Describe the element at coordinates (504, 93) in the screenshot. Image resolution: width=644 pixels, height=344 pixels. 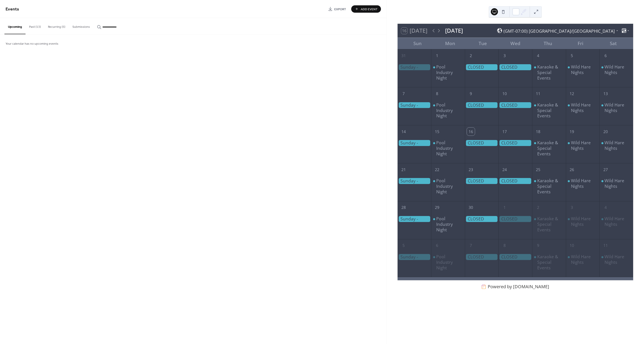
I see `div: 10` at that location.